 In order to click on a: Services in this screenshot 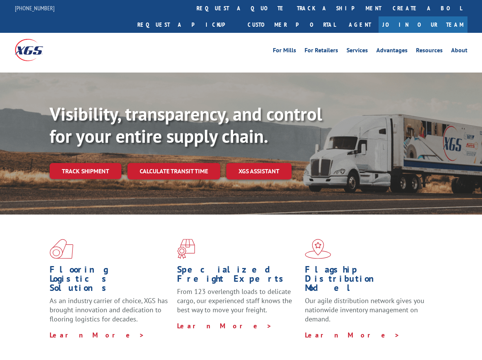, I will do `click(357, 52)`.